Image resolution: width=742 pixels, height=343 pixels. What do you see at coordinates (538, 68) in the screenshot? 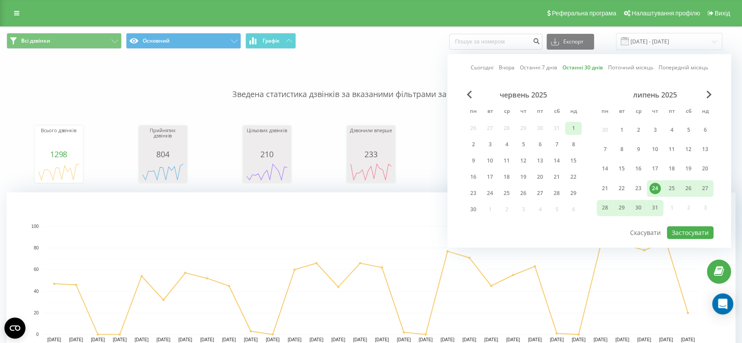
I see `a: Останні 7 днів` at bounding box center [538, 68].